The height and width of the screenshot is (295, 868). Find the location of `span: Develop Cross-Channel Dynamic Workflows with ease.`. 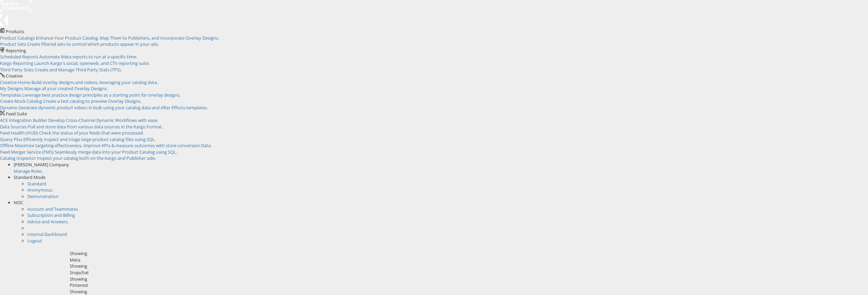

span: Develop Cross-Channel Dynamic Workflows with ease. is located at coordinates (103, 121).